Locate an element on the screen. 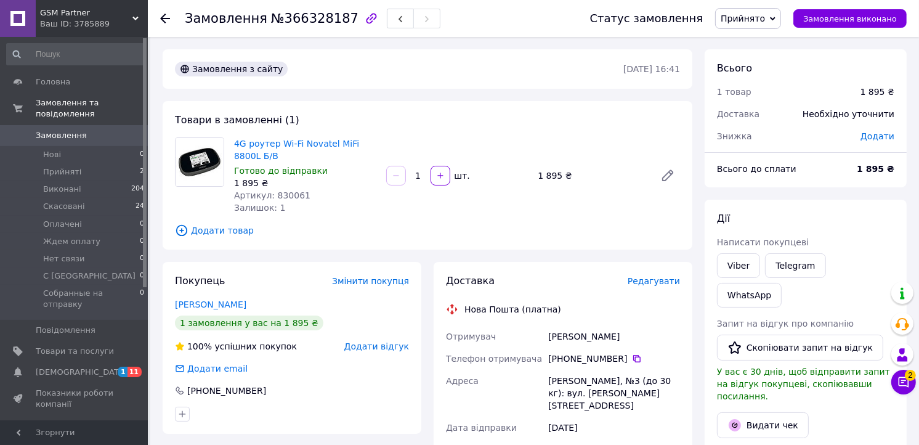 The width and height of the screenshot is (919, 445). span: Додати товар is located at coordinates (428, 230).